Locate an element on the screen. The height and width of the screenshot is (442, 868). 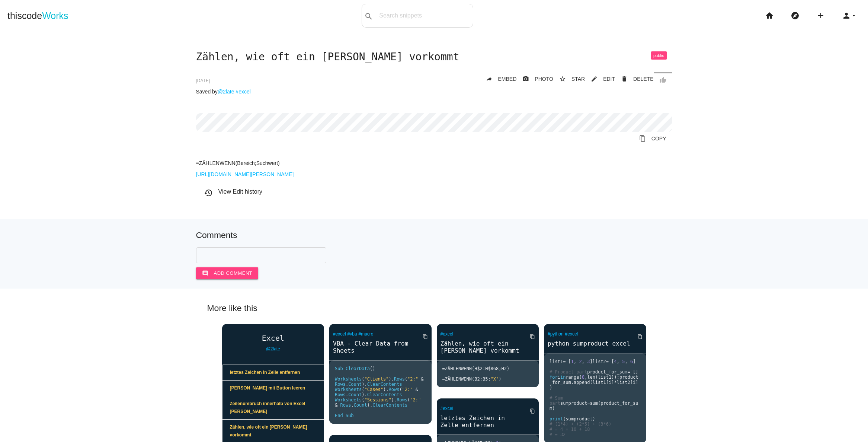
i: person is located at coordinates (847, 15).